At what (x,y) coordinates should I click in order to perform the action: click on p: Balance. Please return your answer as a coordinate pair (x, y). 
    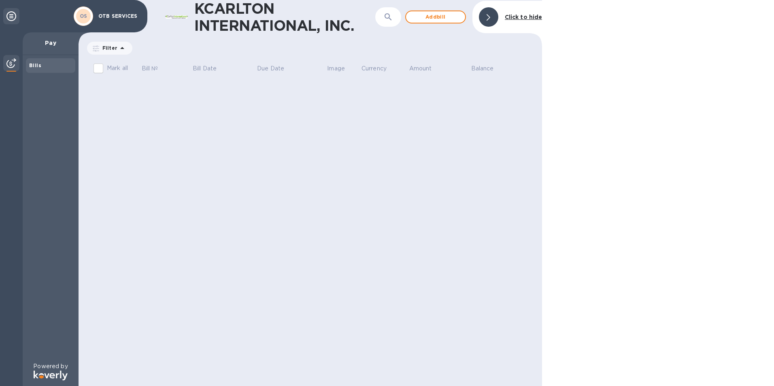
    Looking at the image, I should click on (483, 68).